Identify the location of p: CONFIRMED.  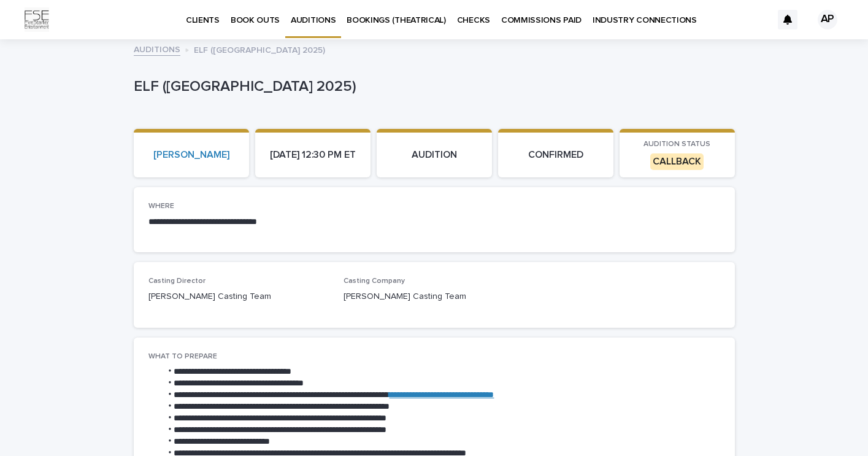
(556, 154).